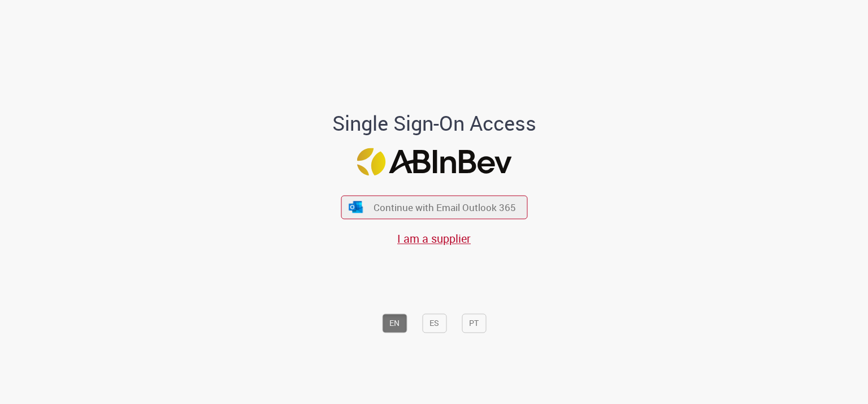 This screenshot has height=404, width=868. What do you see at coordinates (434, 239) in the screenshot?
I see `a: I am a supplier` at bounding box center [434, 239].